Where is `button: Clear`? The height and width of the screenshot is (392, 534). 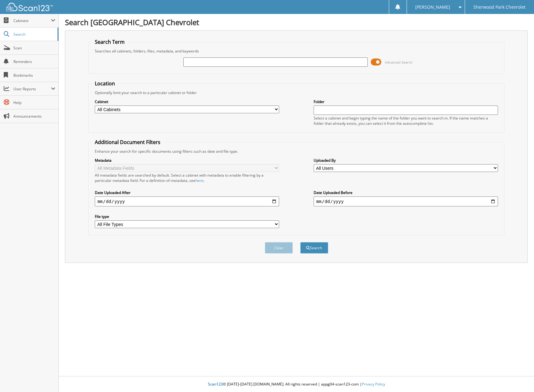
button: Clear is located at coordinates (279, 248).